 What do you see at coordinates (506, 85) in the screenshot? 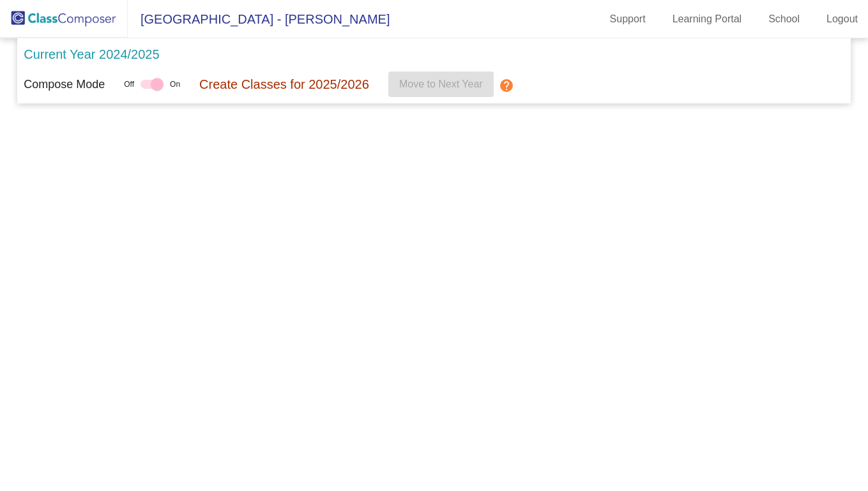
I see `mat-icon: help` at bounding box center [506, 85].